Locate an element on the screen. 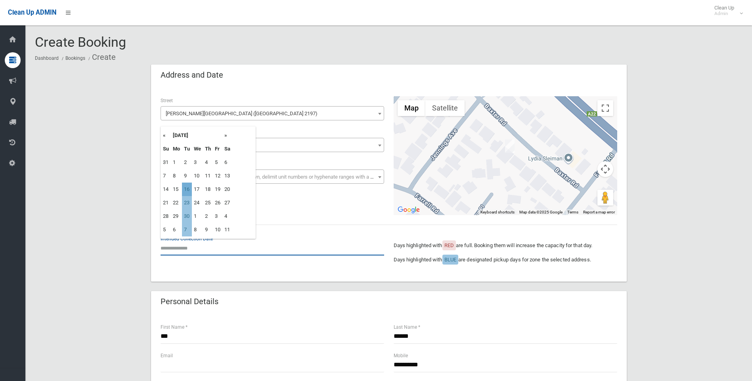  span: BLUE is located at coordinates (450, 260).